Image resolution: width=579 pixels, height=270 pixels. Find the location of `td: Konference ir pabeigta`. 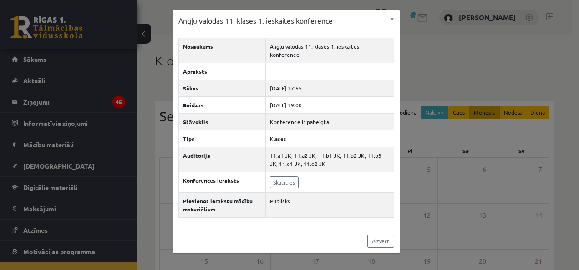

td: Konference ir pabeigta is located at coordinates (329, 121).